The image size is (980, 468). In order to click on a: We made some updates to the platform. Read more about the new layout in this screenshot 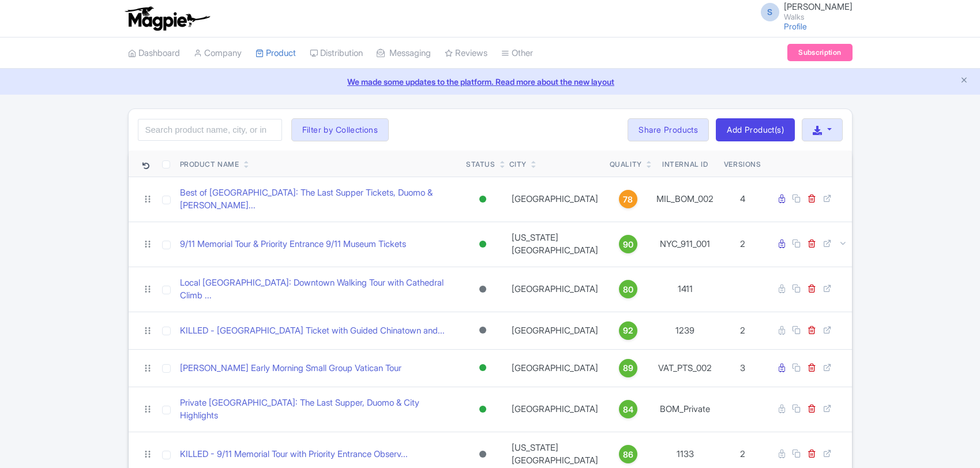, I will do `click(490, 81)`.